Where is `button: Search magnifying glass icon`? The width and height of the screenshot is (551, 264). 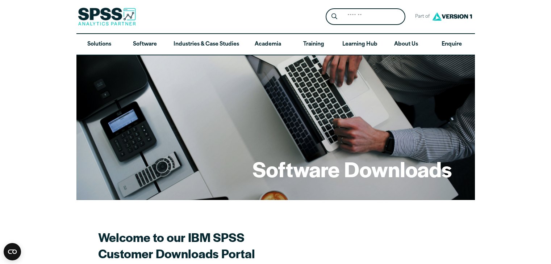 button: Search magnifying glass icon is located at coordinates (334, 17).